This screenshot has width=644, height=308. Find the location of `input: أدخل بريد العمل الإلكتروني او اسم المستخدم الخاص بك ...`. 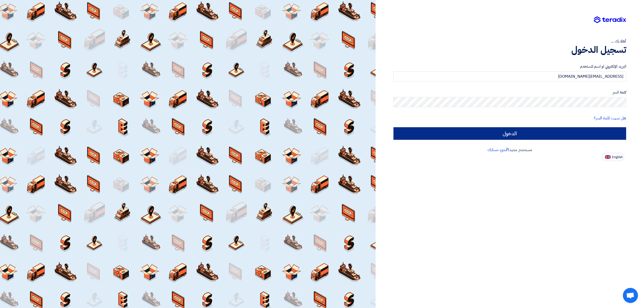

input: أدخل بريد العمل الإلكتروني او اسم المستخدم الخاص بك ... is located at coordinates (510, 76).